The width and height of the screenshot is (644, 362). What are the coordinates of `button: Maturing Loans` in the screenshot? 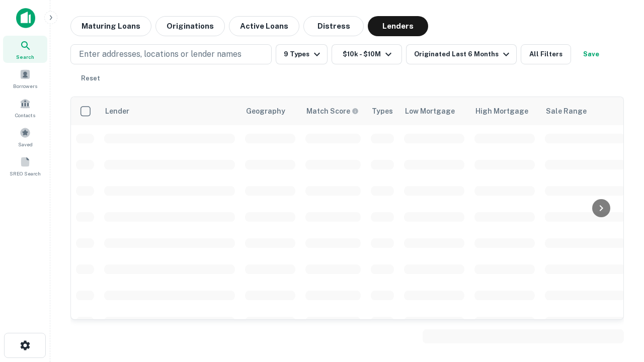 It's located at (111, 26).